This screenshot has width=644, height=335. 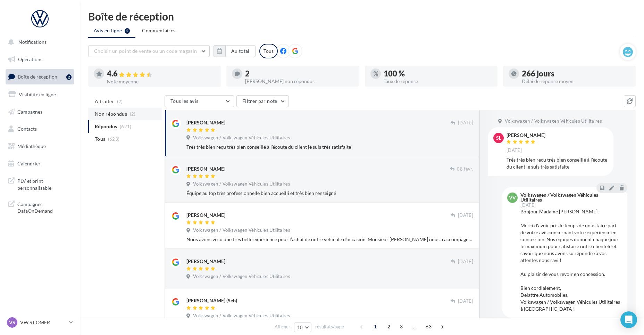 I want to click on span: 2, so click(x=389, y=326).